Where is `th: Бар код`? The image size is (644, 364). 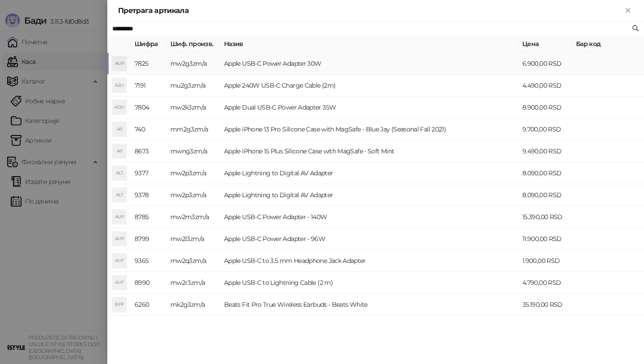 th: Бар код is located at coordinates (608, 44).